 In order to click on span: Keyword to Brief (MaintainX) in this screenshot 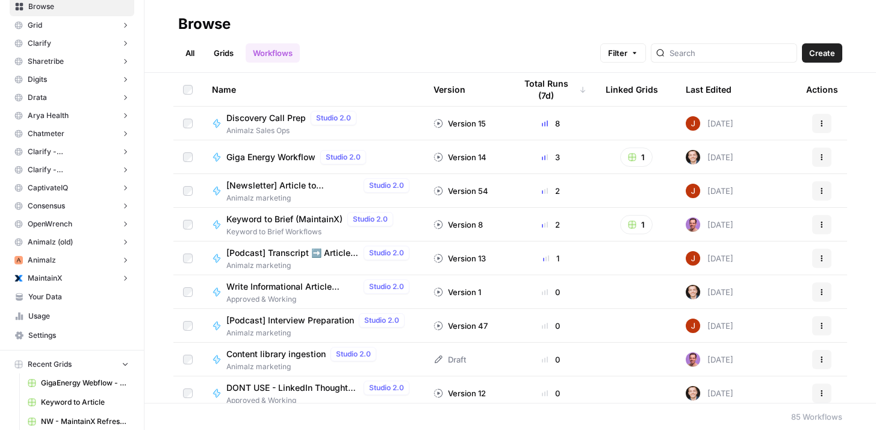, I will do `click(284, 219)`.